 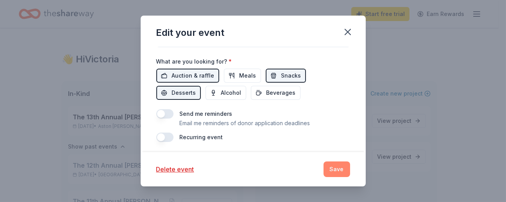 What do you see at coordinates (281, 93) in the screenshot?
I see `span: Beverages` at bounding box center [281, 93].